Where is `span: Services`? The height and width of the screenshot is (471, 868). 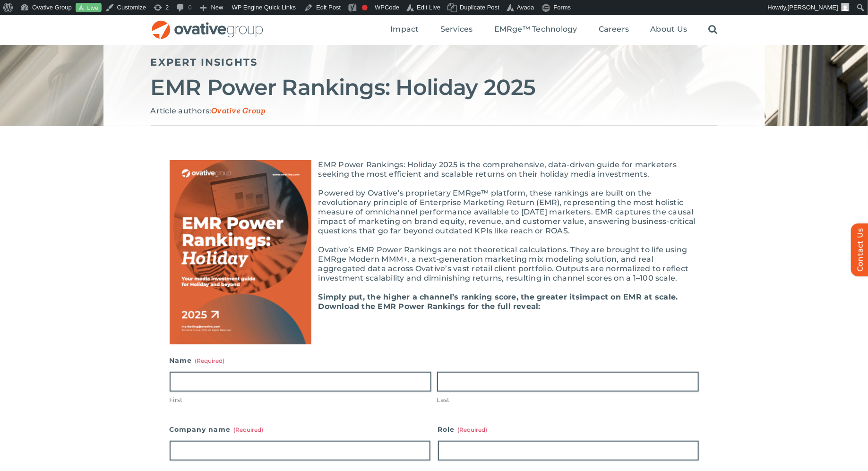
span: Services is located at coordinates (456, 29).